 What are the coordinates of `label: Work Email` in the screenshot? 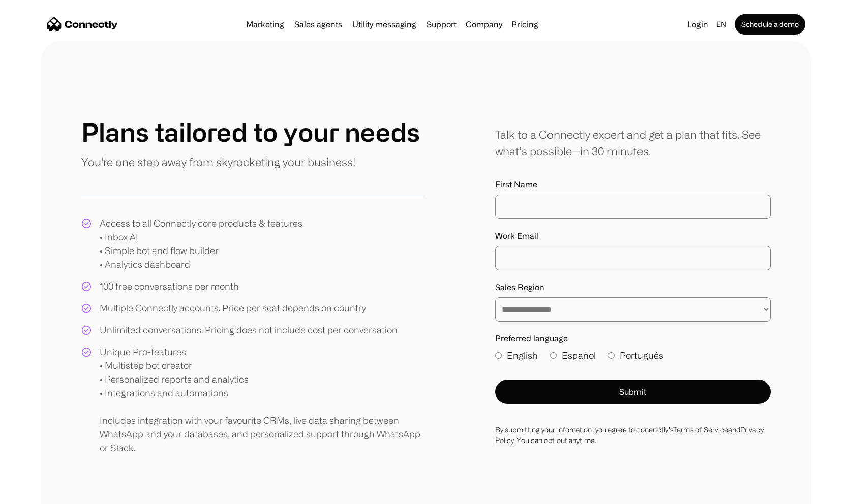 It's located at (633, 235).